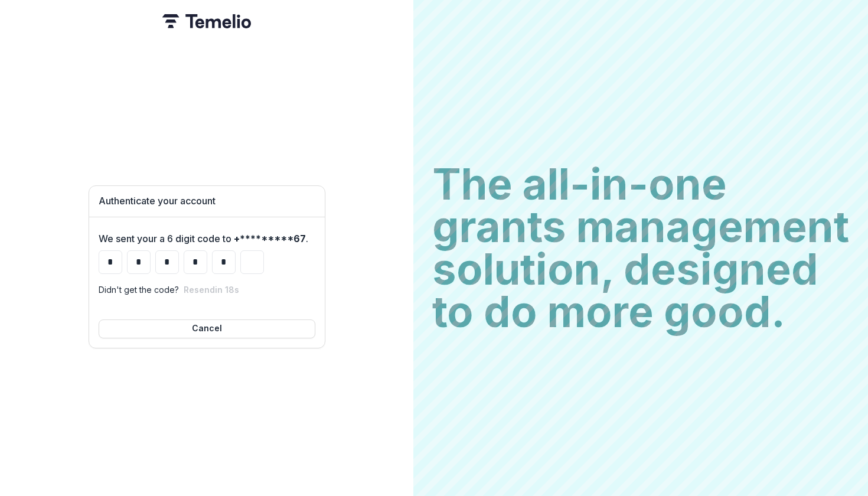  I want to click on button: Cancel, so click(206, 329).